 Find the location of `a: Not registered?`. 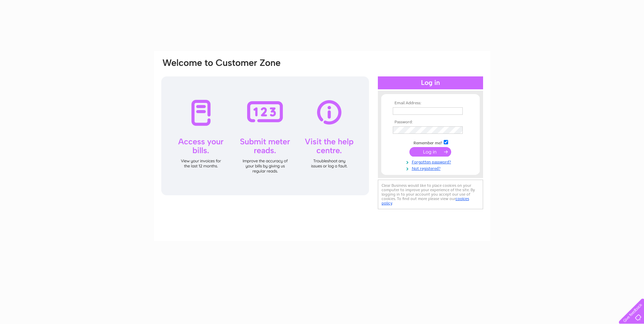

a: Not registered? is located at coordinates (431, 168).